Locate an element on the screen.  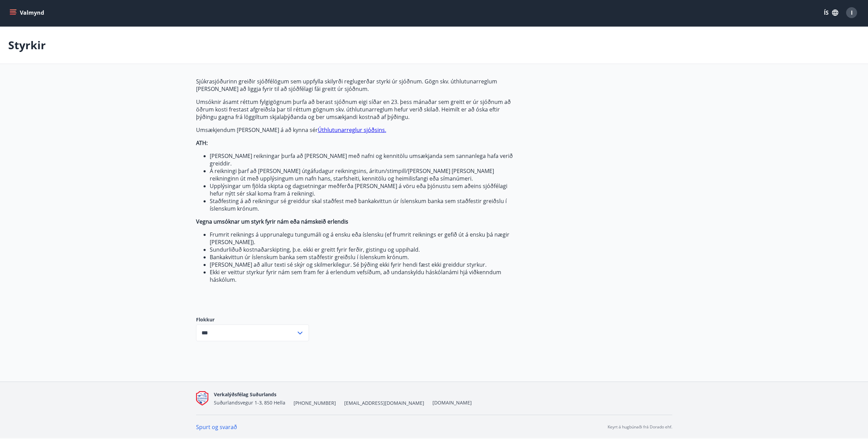
a: Spurt og svarað is located at coordinates (217, 427).